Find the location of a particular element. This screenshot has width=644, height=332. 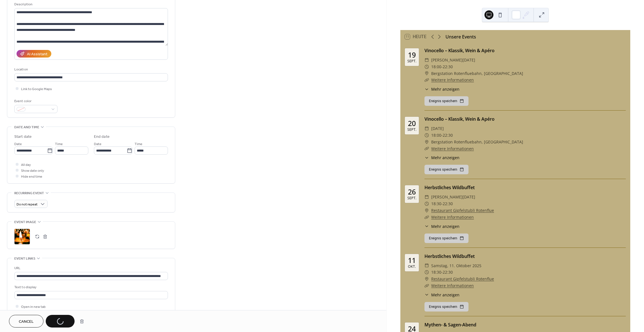

div: 20 is located at coordinates (412, 123).